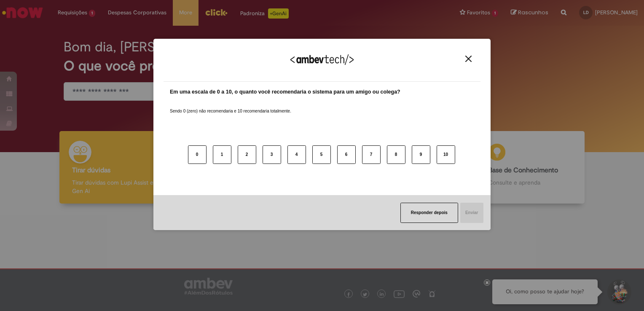 The image size is (644, 311). Describe the element at coordinates (230, 106) in the screenshot. I see `label: Sendo 0 (zero) não recomendaria e 10 recomendaria totalmente.` at that location.